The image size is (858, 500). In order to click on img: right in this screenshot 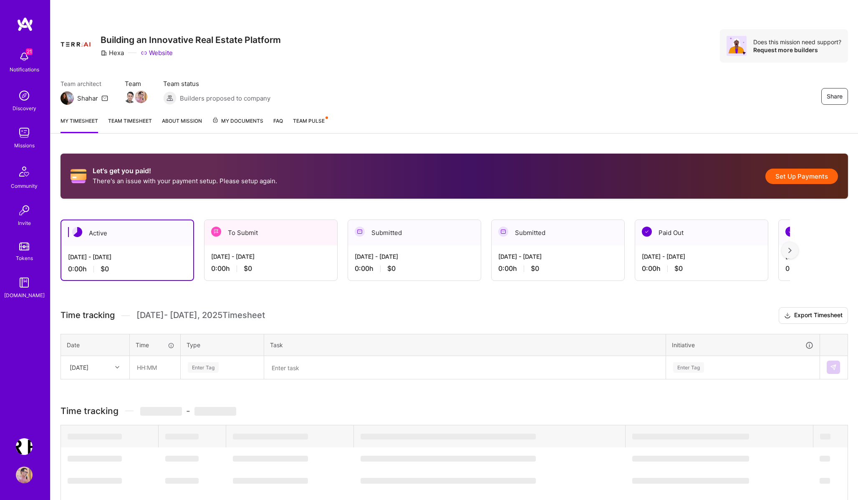, I will do `click(790, 250)`.